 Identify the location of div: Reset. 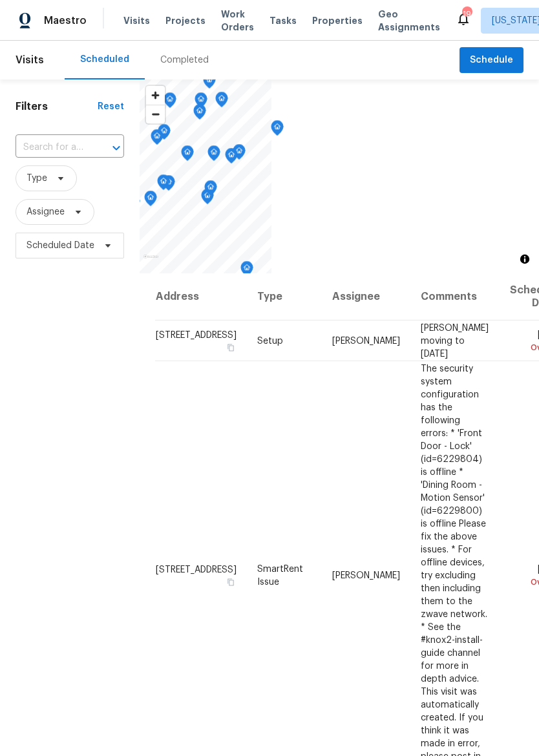
(111, 107).